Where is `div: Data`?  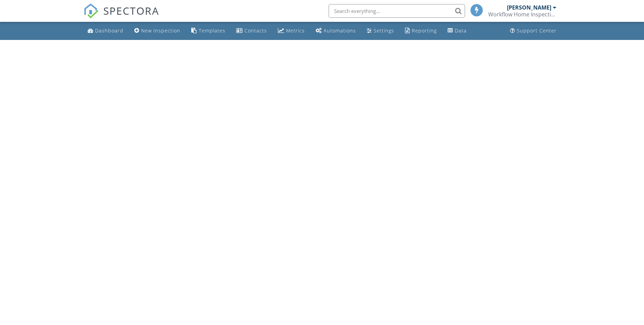
div: Data is located at coordinates (461, 30).